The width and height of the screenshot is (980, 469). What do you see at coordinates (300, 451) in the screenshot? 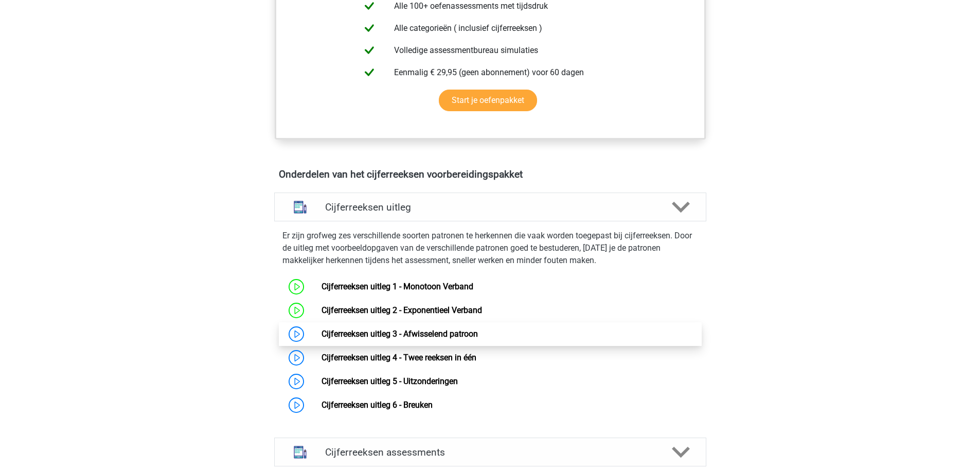
I see `img: cijferreeksen assessments` at bounding box center [300, 451].